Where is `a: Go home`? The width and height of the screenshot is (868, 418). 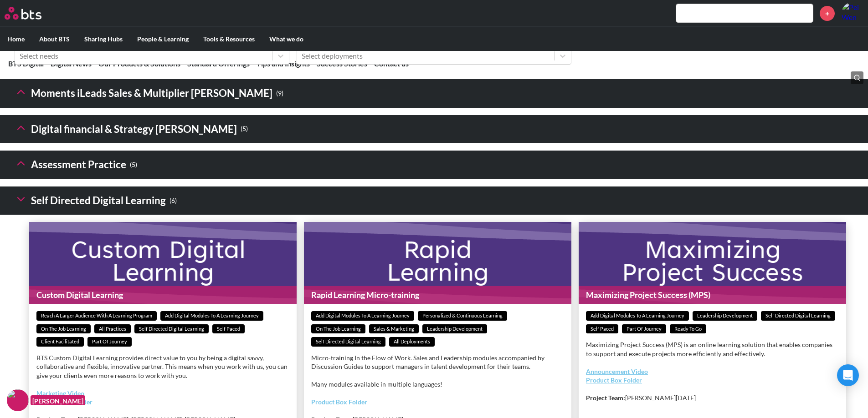 a: Go home is located at coordinates (32, 13).